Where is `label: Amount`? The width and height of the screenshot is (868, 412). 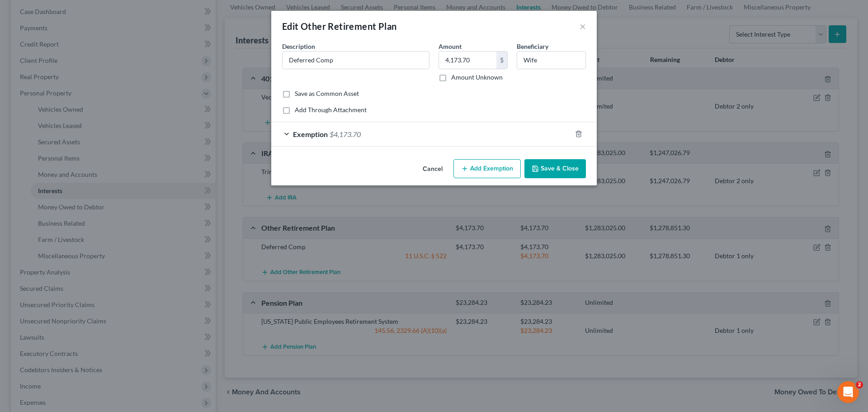 label: Amount is located at coordinates (450, 46).